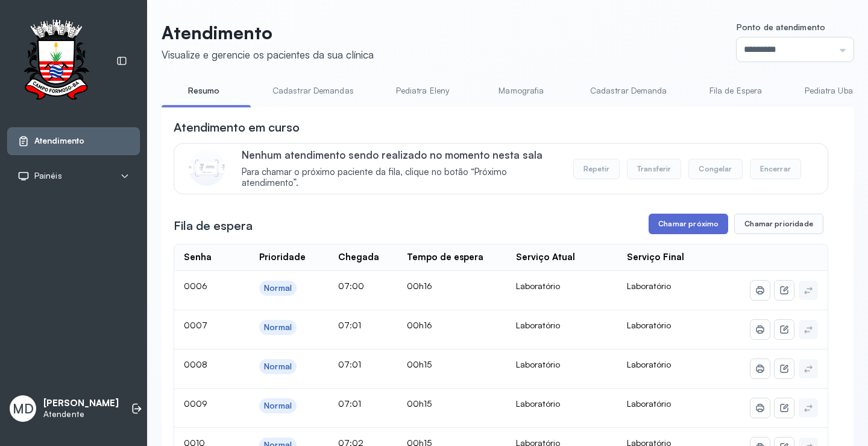 The height and width of the screenshot is (446, 868). I want to click on a: Atendimento, so click(74, 141).